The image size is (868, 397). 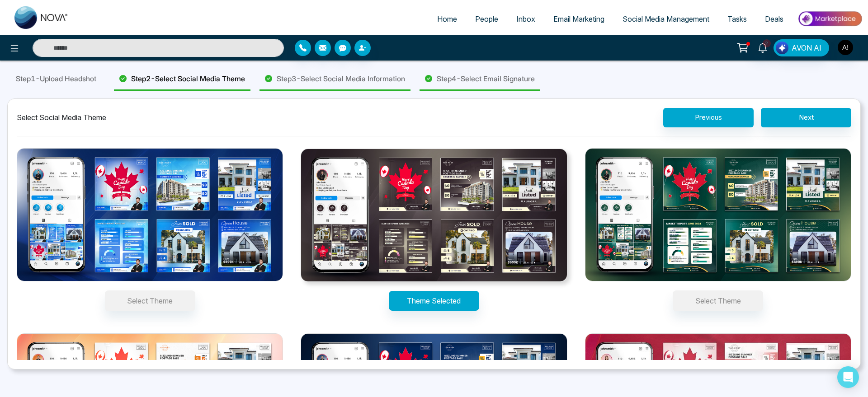 I want to click on span: Deals, so click(x=774, y=19).